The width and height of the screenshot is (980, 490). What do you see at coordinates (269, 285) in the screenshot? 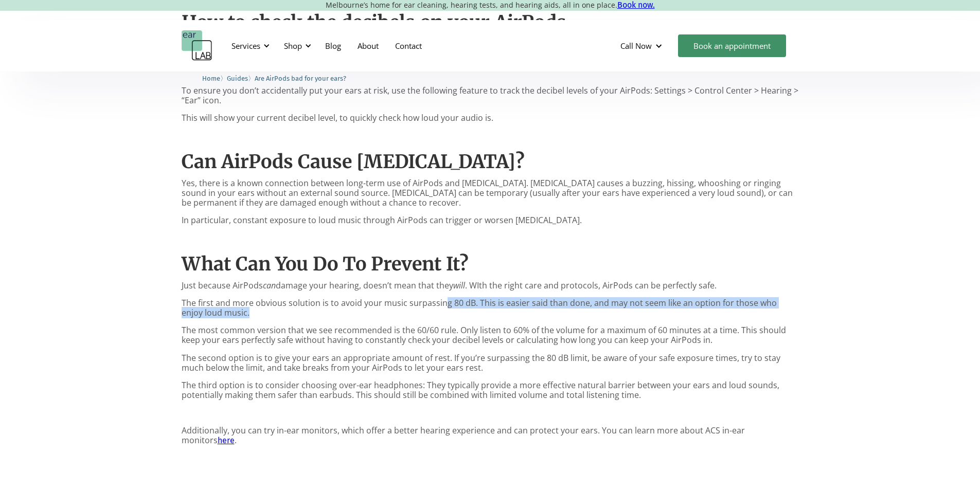
I see `em: can` at bounding box center [269, 285].